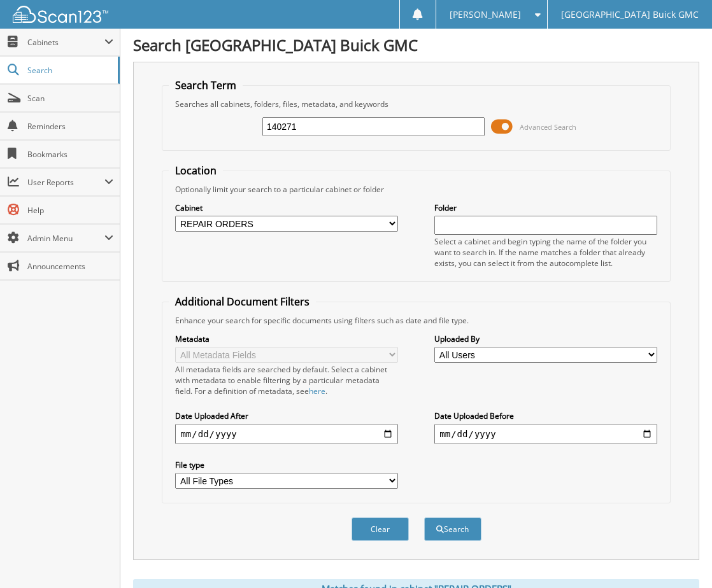 This screenshot has height=588, width=712. Describe the element at coordinates (70, 98) in the screenshot. I see `span: Scan` at that location.